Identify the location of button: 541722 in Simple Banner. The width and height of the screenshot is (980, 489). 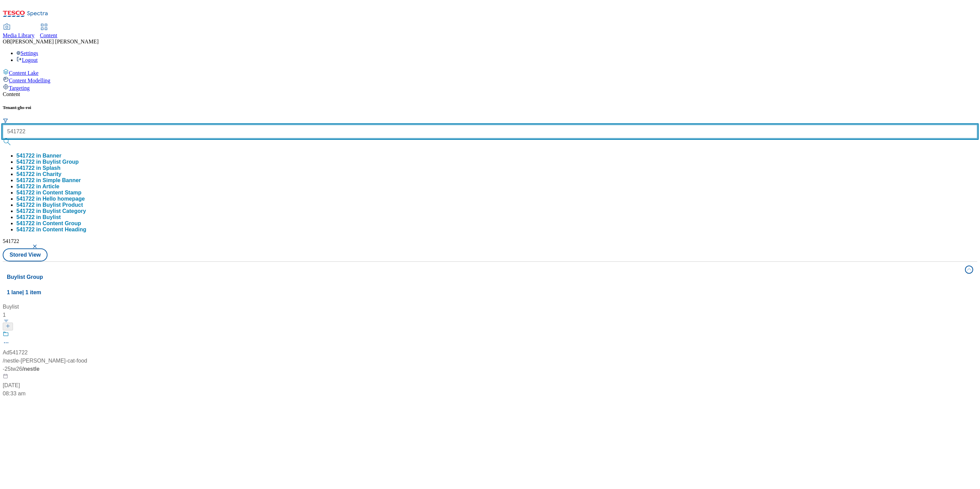
(48, 181).